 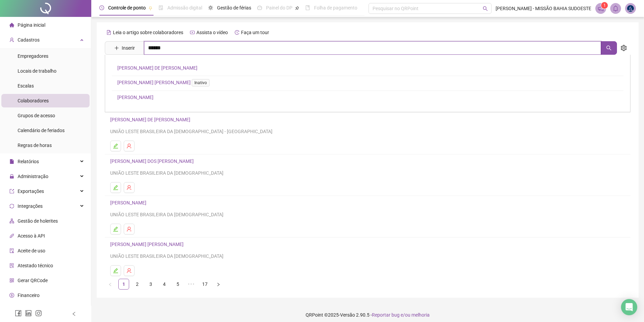 I want to click on span: Inativo, so click(x=200, y=83).